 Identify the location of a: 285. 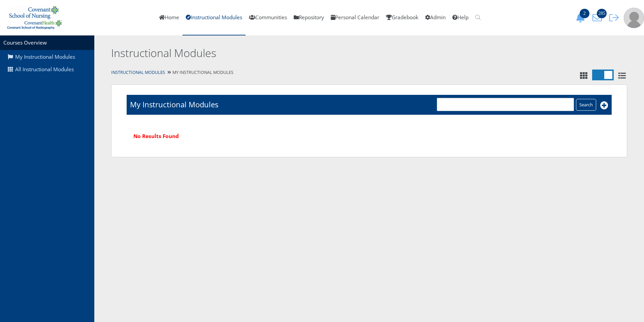
(599, 17).